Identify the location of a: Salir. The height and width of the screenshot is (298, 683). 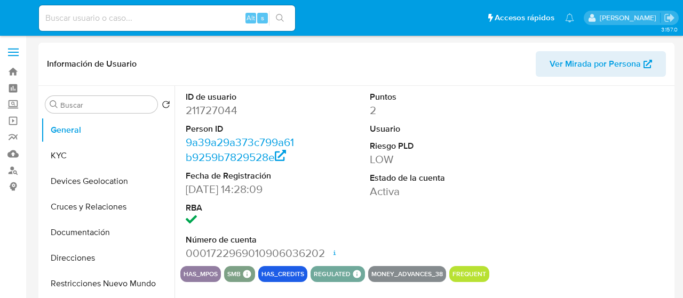
(669, 18).